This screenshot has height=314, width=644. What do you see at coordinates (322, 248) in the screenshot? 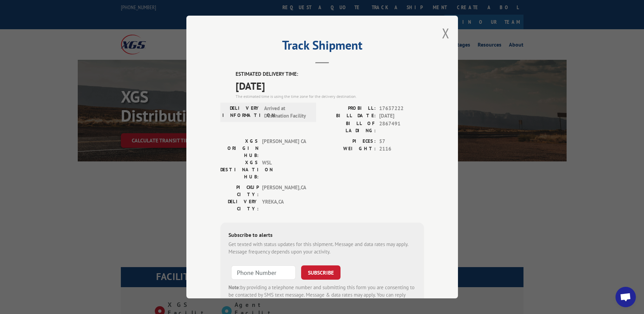
I see `div: Get texted with status updates for this shipment. Message and data rates may apply. Message frequ...` at bounding box center [322, 248].